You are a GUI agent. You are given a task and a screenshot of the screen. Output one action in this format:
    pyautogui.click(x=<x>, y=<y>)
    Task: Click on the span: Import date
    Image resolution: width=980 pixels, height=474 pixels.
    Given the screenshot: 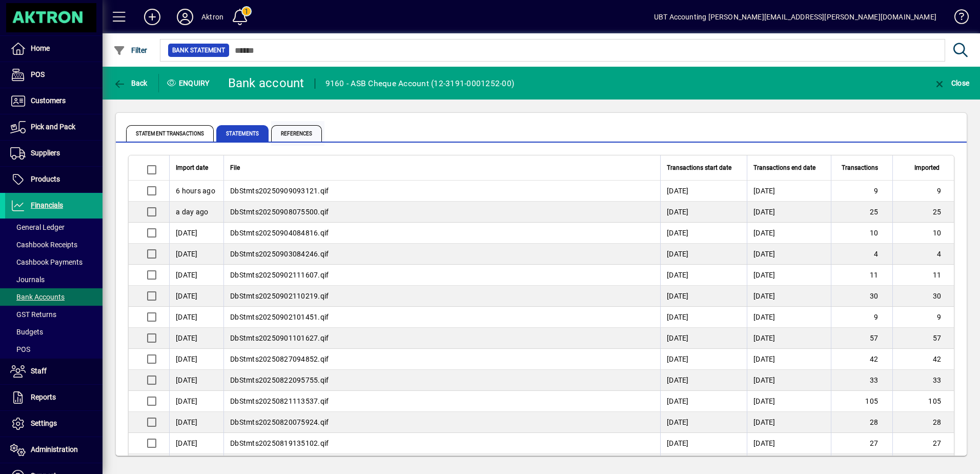 What is the action you would take?
    pyautogui.click(x=192, y=167)
    